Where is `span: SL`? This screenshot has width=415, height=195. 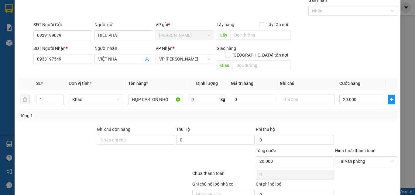
span: SL is located at coordinates (39, 83).